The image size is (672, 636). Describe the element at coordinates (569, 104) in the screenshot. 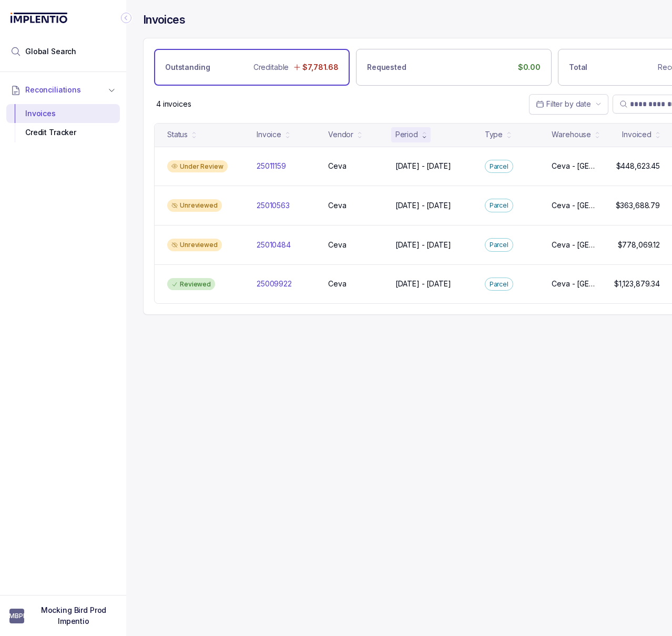

I see `span: Filter by date` at that location.